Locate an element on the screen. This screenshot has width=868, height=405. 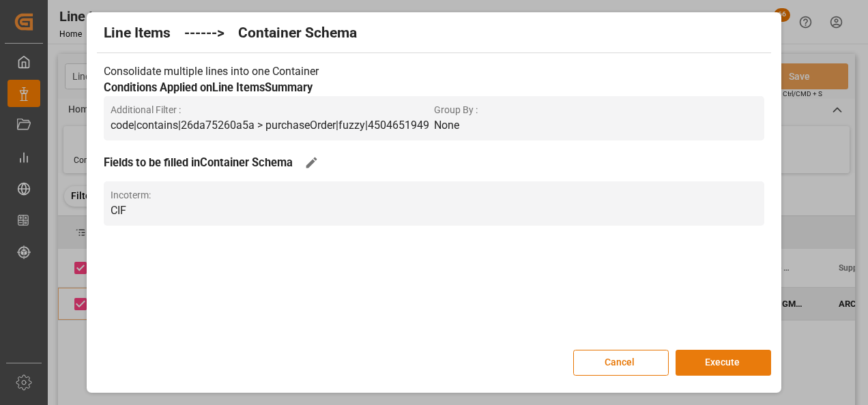
button: Cancel is located at coordinates (621, 363).